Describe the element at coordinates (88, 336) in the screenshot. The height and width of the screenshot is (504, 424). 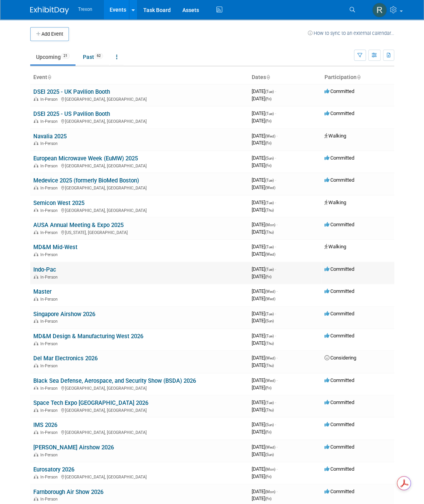
I see `a: MD&M Design & Manufacturing West 2026` at that location.